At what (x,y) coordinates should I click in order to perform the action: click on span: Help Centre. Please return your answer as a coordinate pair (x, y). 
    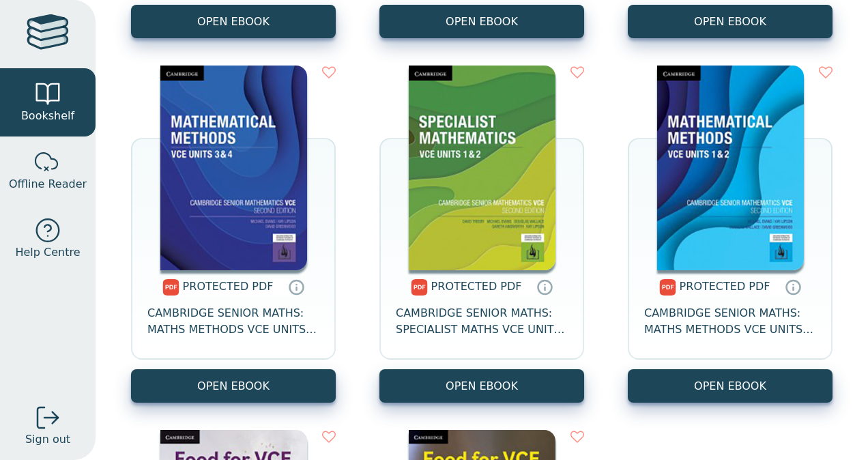
    Looking at the image, I should click on (47, 252).